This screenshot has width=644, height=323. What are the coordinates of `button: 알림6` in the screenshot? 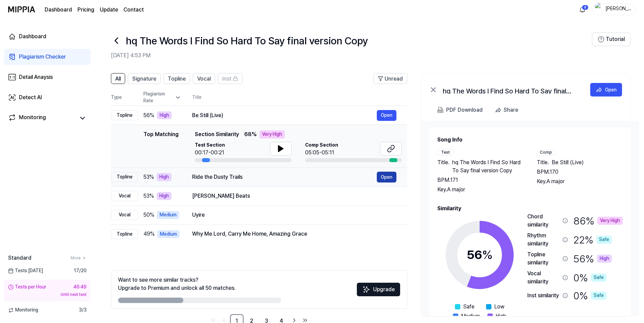 It's located at (582, 10).